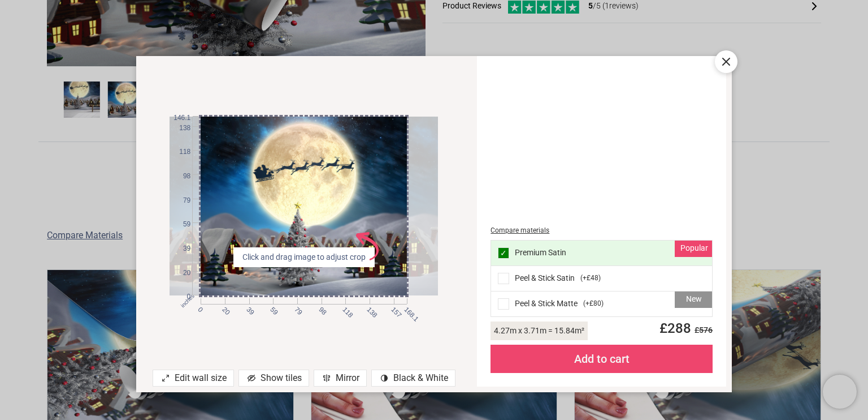 The height and width of the screenshot is (420, 868). Describe the element at coordinates (701, 329) in the screenshot. I see `span: £ 576` at that location.